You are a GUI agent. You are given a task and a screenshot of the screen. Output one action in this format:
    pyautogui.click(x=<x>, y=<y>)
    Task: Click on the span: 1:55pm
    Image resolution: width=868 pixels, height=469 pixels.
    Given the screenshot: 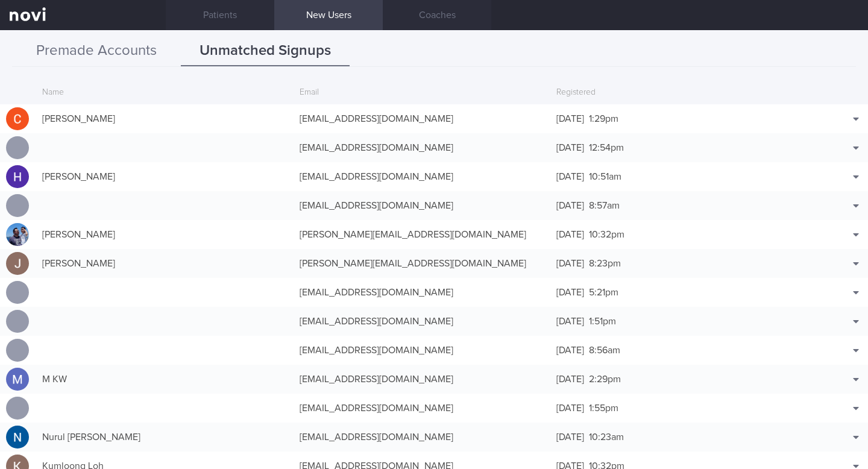 What is the action you would take?
    pyautogui.click(x=603, y=408)
    